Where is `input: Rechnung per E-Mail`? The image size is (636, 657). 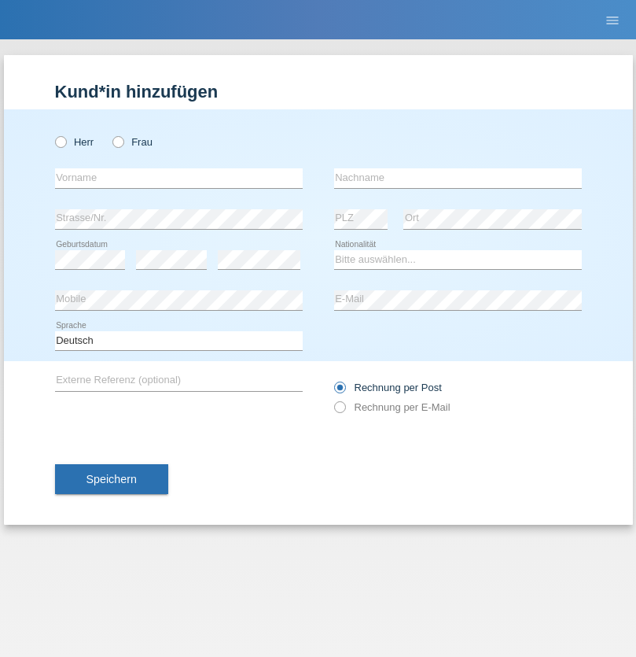
input: Rechnung per E-Mail is located at coordinates (339, 411).